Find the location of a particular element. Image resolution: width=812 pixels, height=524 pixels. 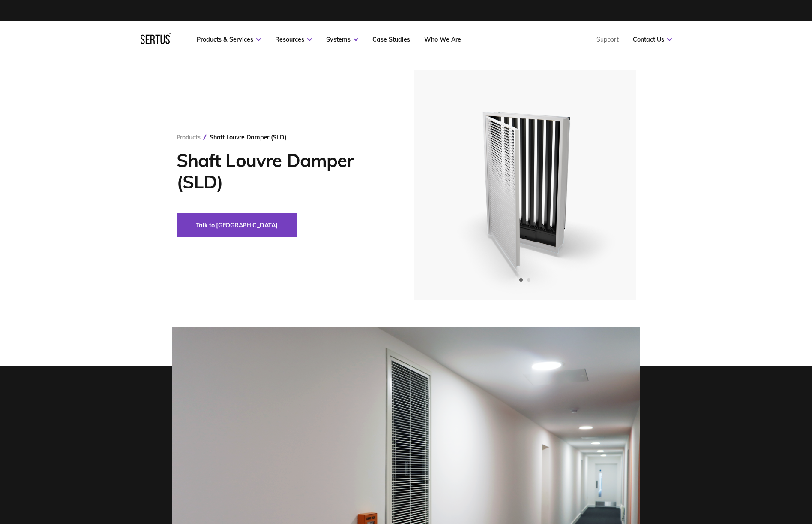

a: Systems is located at coordinates (342, 39).